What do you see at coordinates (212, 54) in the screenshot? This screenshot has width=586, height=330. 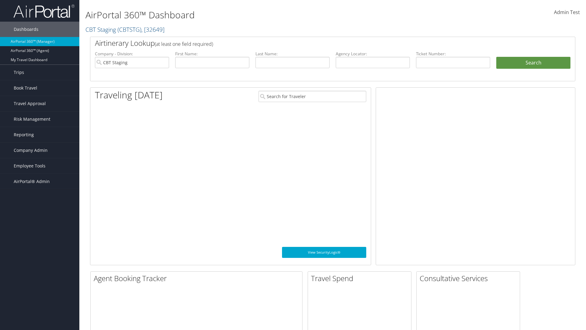 I see `label: First Name:` at bounding box center [212, 54].